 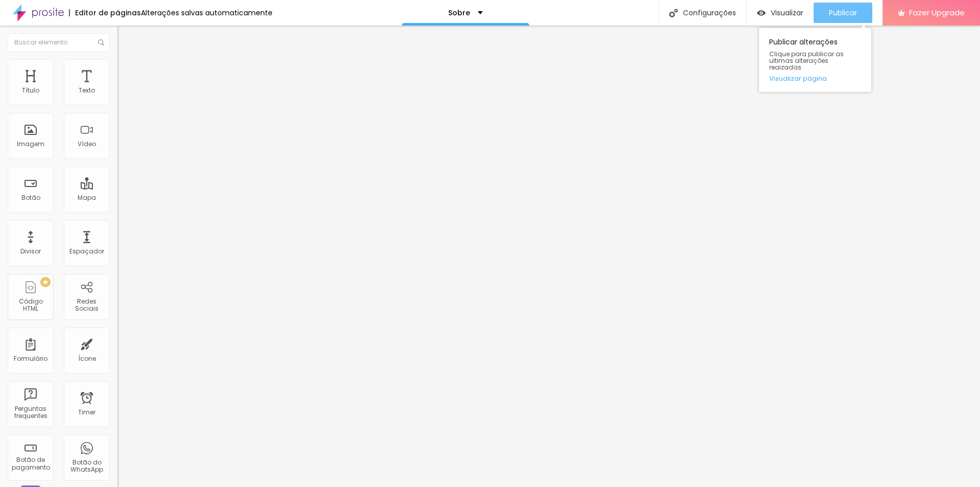 What do you see at coordinates (87, 359) in the screenshot?
I see `div: Ícone` at bounding box center [87, 359].